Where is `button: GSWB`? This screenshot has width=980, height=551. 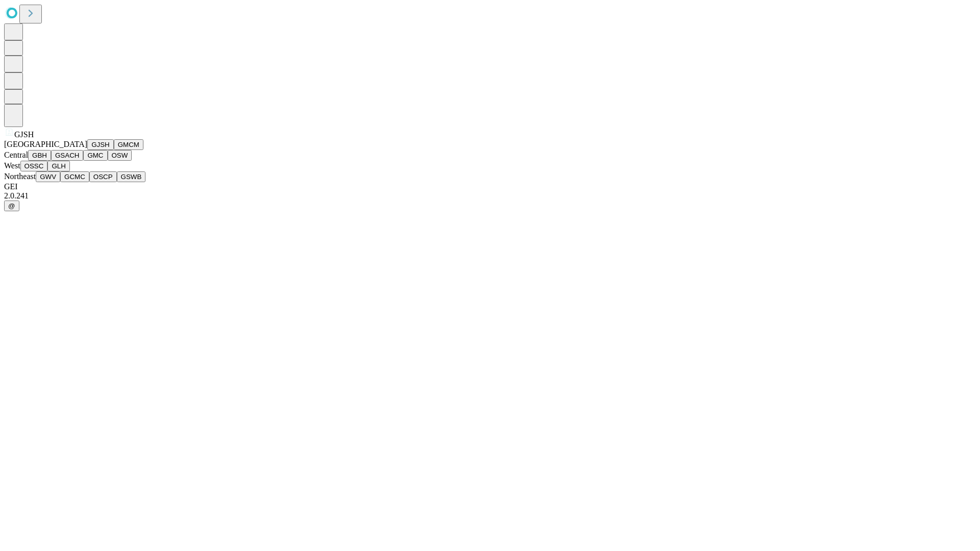
button: GSWB is located at coordinates (131, 176).